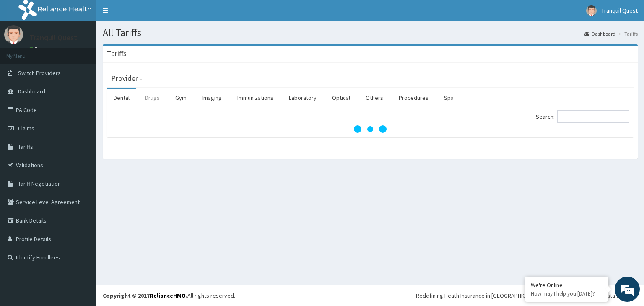 The image size is (644, 306). What do you see at coordinates (374, 98) in the screenshot?
I see `a: Others` at bounding box center [374, 98].